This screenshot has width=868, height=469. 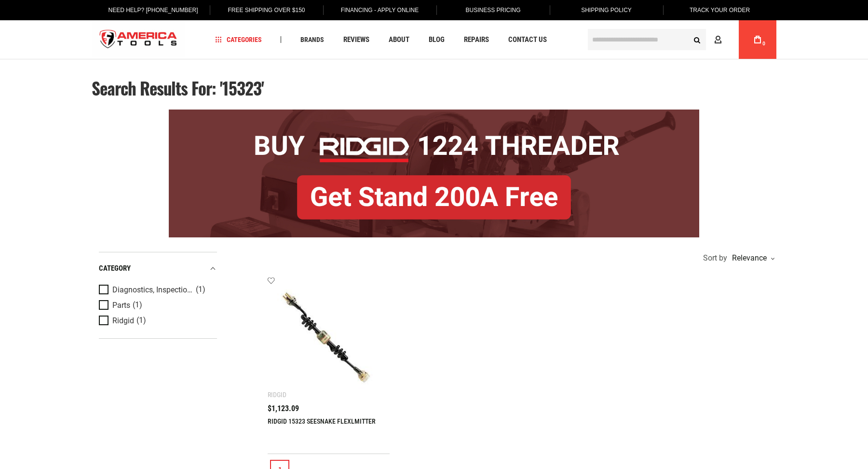 I want to click on div: Relevance, so click(x=752, y=258).